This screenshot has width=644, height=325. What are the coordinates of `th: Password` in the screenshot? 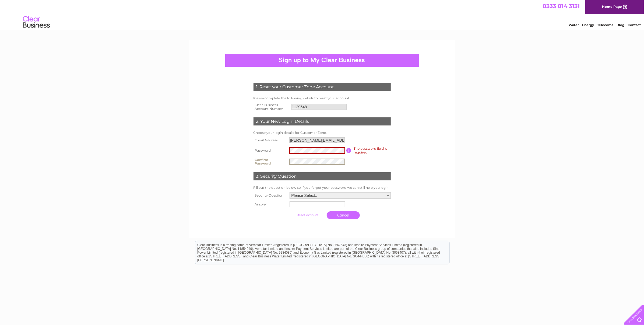 It's located at (270, 151).